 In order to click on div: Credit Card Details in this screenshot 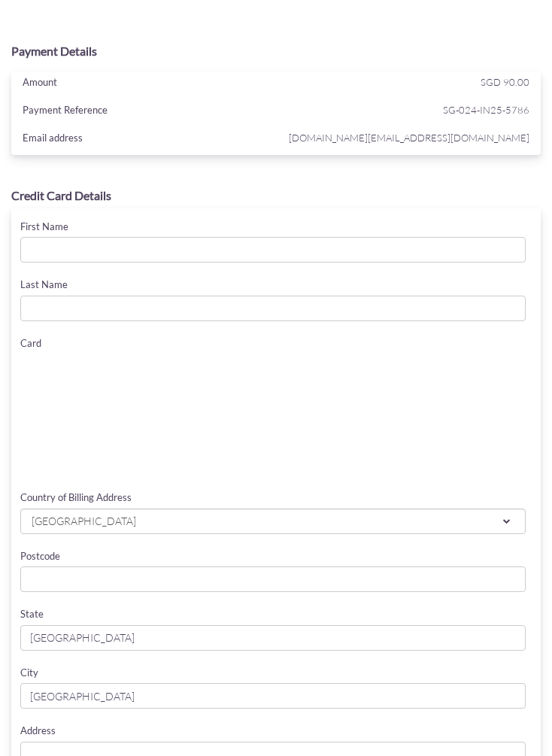, I will do `click(276, 195)`.